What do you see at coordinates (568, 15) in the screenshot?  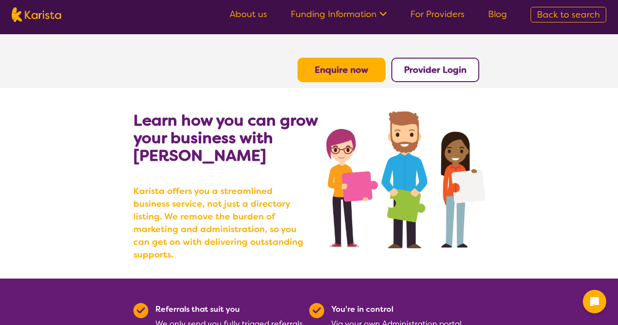 I see `span: Back to search` at bounding box center [568, 15].